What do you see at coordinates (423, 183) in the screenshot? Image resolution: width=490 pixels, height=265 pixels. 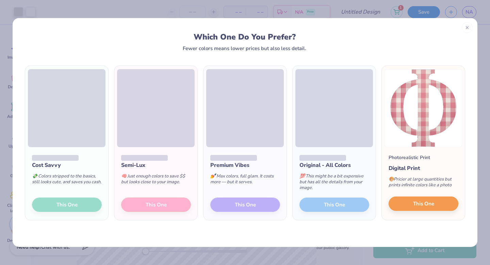 I see `div: Pricier at large quantities but prints infinite colors like a photo` at bounding box center [423, 183].